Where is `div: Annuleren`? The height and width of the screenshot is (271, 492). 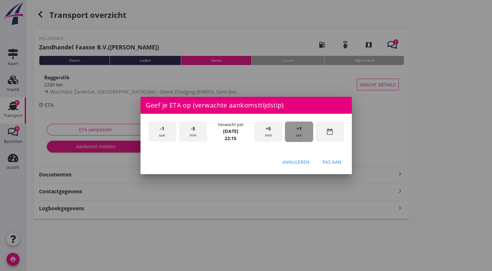
div: Annuleren is located at coordinates (296, 162).